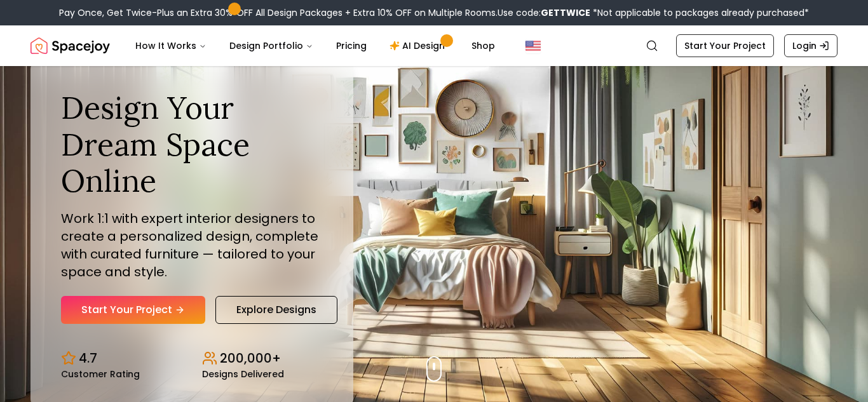 Image resolution: width=868 pixels, height=402 pixels. Describe the element at coordinates (315, 45) in the screenshot. I see `nav: Main` at that location.